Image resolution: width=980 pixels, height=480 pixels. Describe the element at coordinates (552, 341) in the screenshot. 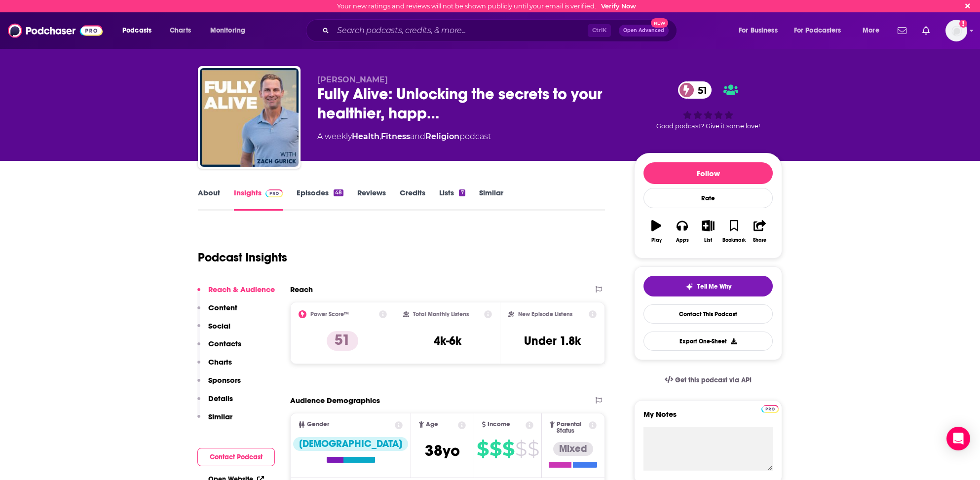

I see `h3: Under 1.8k` at that location.